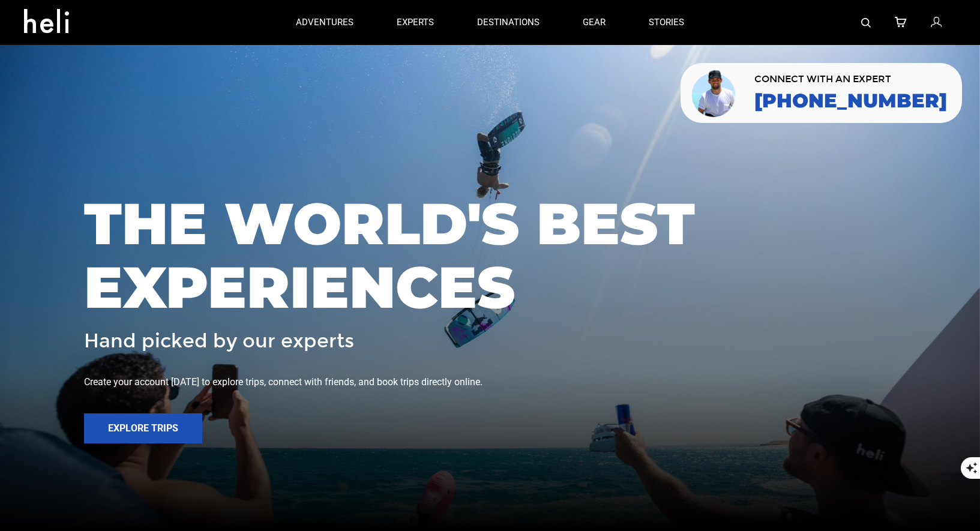  Describe the element at coordinates (325, 22) in the screenshot. I see `p: adventures` at that location.